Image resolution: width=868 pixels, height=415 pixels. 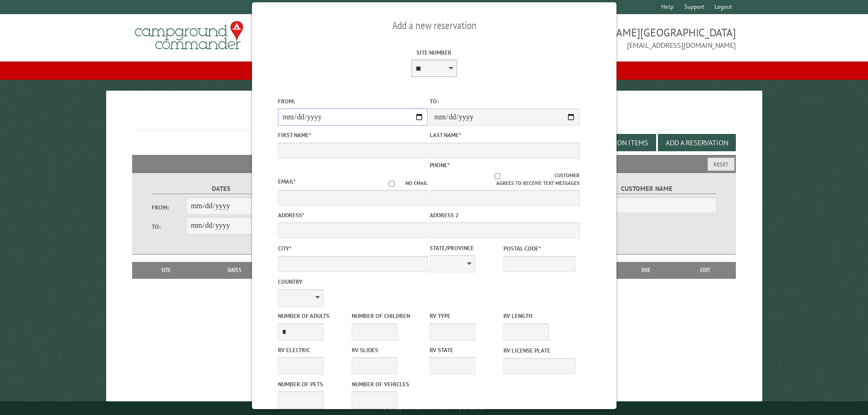 I want to click on label: Address, so click(x=353, y=215).